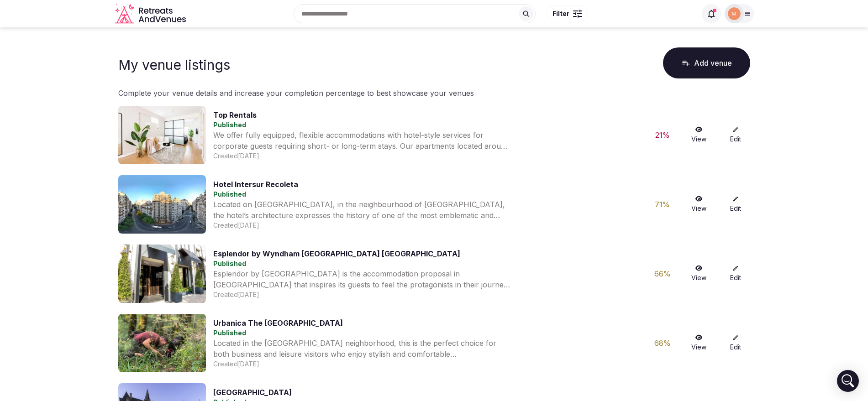 The height and width of the screenshot is (401, 868). I want to click on img: Venue cover photo for Urbanica The Libertador Hotel, so click(162, 343).